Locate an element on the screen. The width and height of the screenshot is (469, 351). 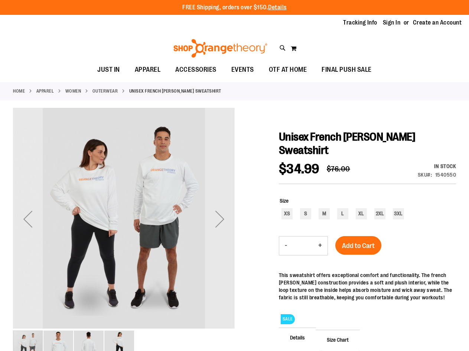
span: Add to Cart is located at coordinates (359, 246).